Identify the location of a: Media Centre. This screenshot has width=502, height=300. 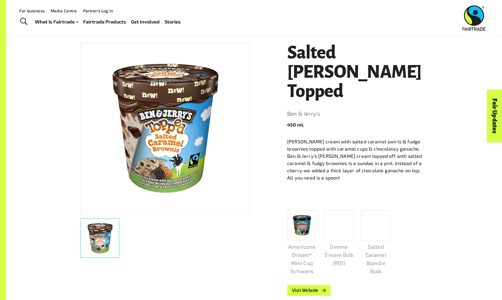
(64, 11).